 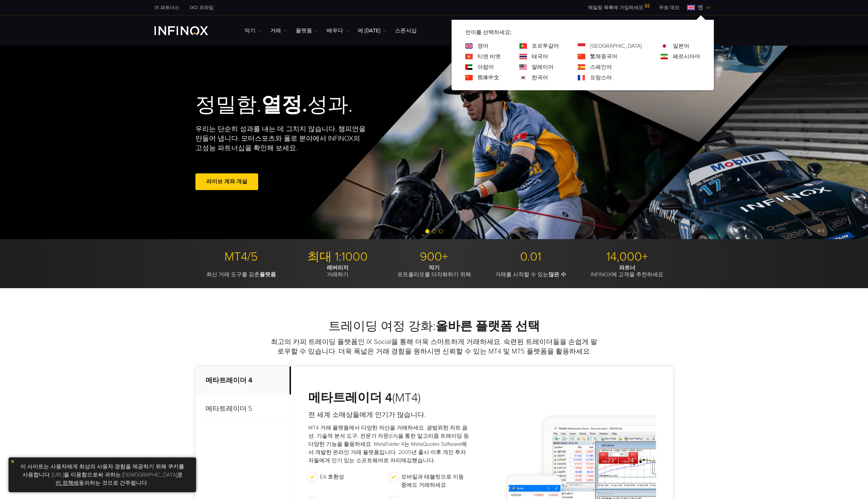 What do you see at coordinates (540, 57) in the screenshot?
I see `font: 태국어` at bounding box center [540, 57].